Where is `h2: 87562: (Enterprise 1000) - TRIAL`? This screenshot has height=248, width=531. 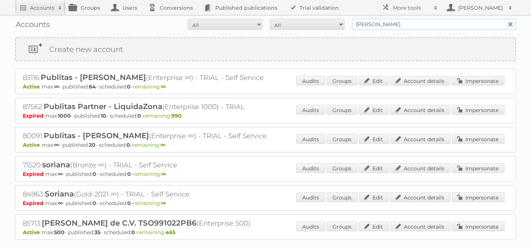
h2: 87562: (Enterprise 1000) - TRIAL is located at coordinates (153, 107).